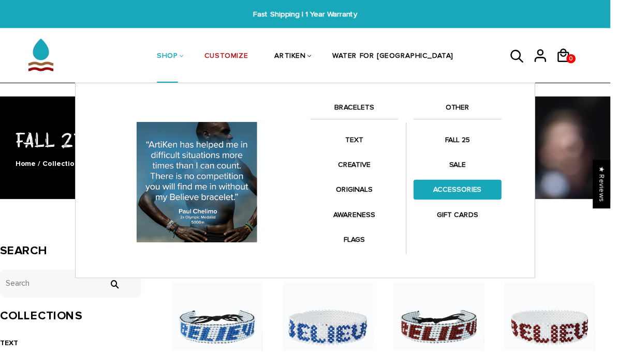 The image size is (618, 355). Describe the element at coordinates (463, 141) in the screenshot. I see `a: FALL 25` at that location.